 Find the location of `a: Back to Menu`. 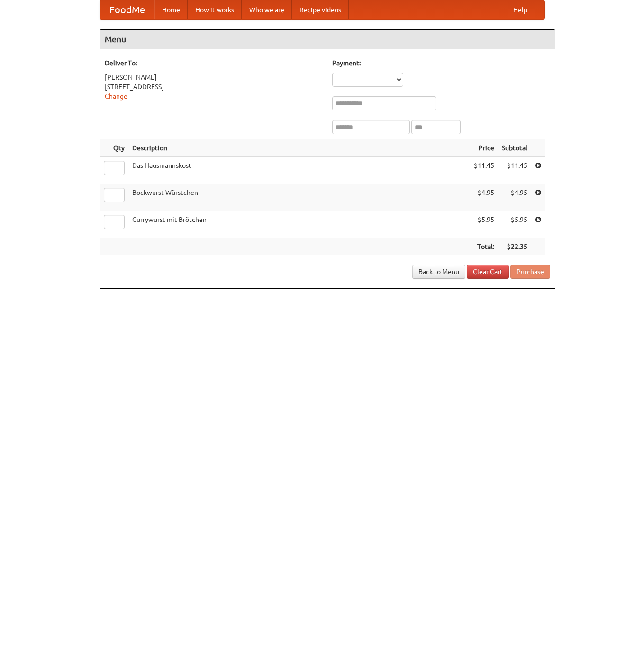

a: Back to Menu is located at coordinates (439, 272).